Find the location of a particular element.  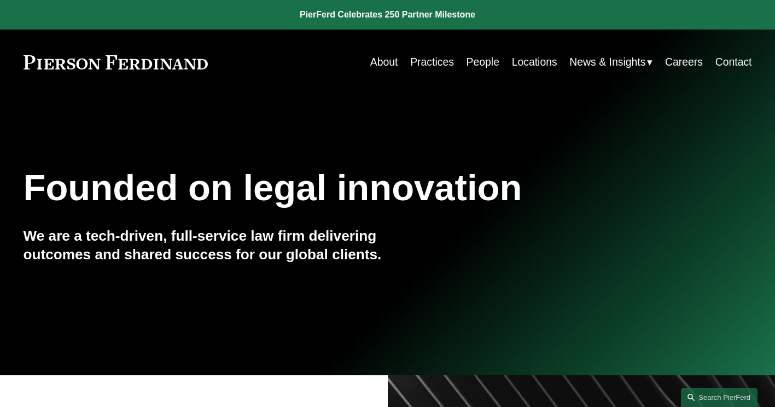

a: Practices is located at coordinates (432, 62).